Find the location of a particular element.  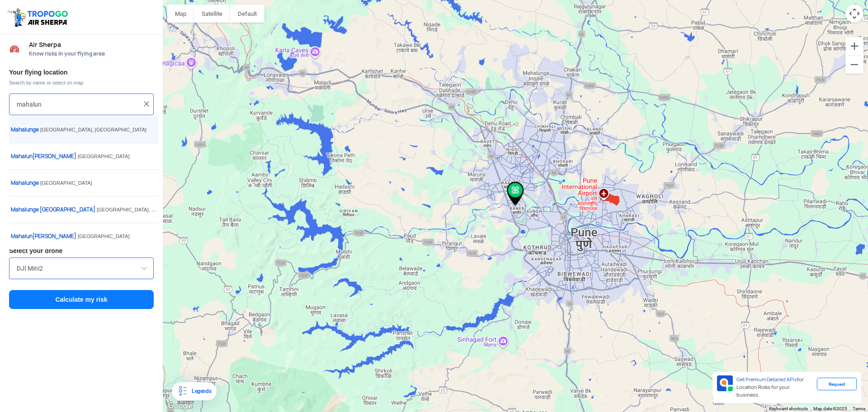

h3: Select your drone is located at coordinates (82, 250).